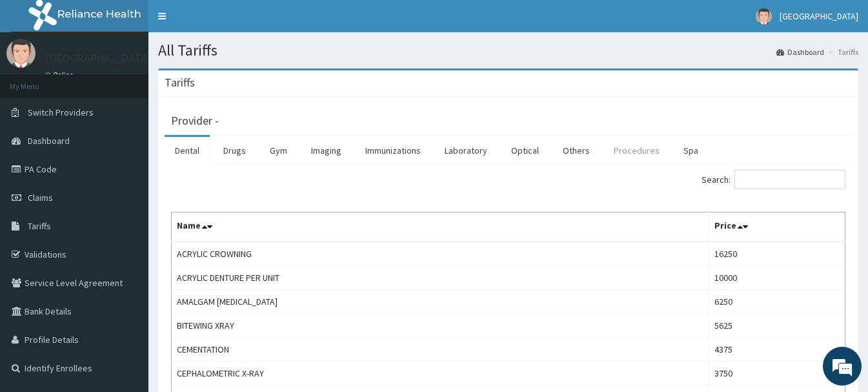  I want to click on a: Laboratory, so click(466, 150).